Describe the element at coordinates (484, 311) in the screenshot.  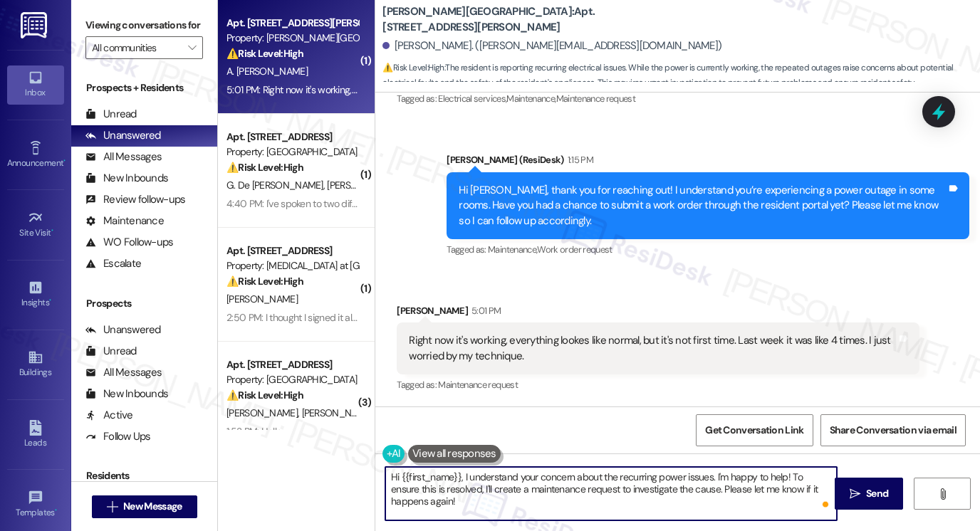
I see `div: 5:01 PM` at that location.